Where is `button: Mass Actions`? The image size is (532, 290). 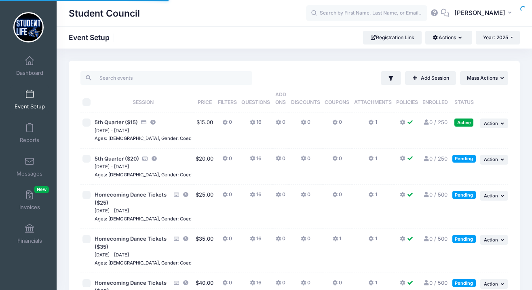 button: Mass Actions is located at coordinates (484, 78).